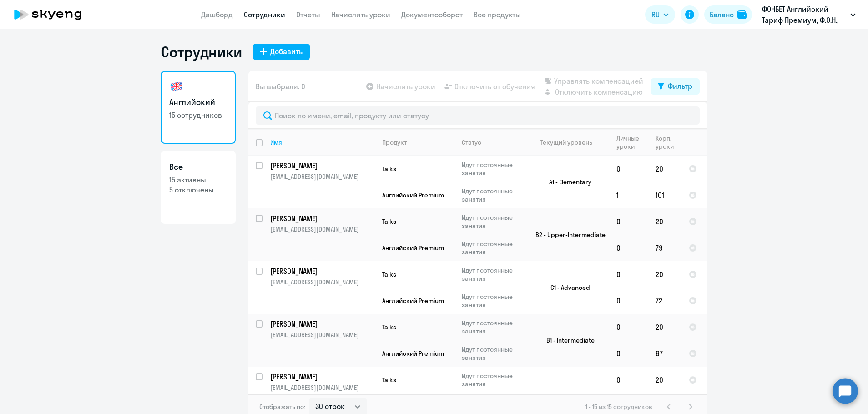  What do you see at coordinates (199, 108) in the screenshot?
I see `a: Английский15 сотрудников` at bounding box center [199, 108].